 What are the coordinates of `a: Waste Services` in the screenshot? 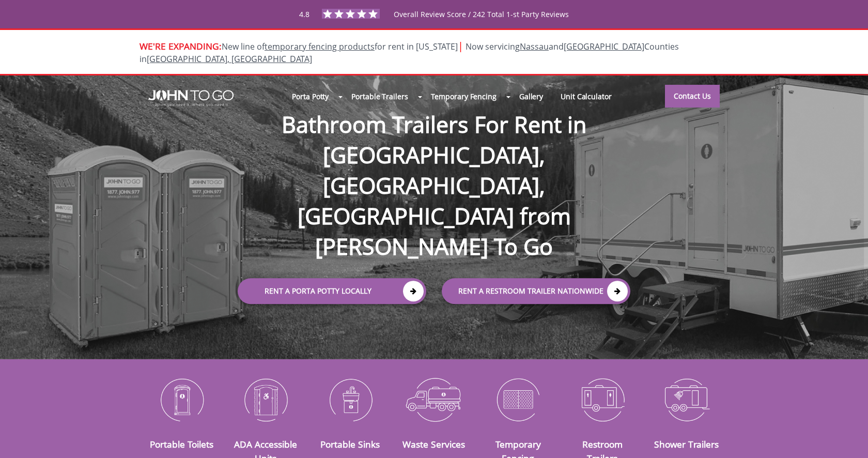 It's located at (434, 444).